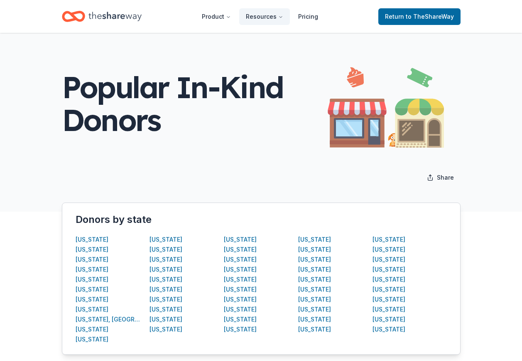 Image resolution: width=522 pixels, height=361 pixels. Describe the element at coordinates (265, 17) in the screenshot. I see `button: Resources` at that location.